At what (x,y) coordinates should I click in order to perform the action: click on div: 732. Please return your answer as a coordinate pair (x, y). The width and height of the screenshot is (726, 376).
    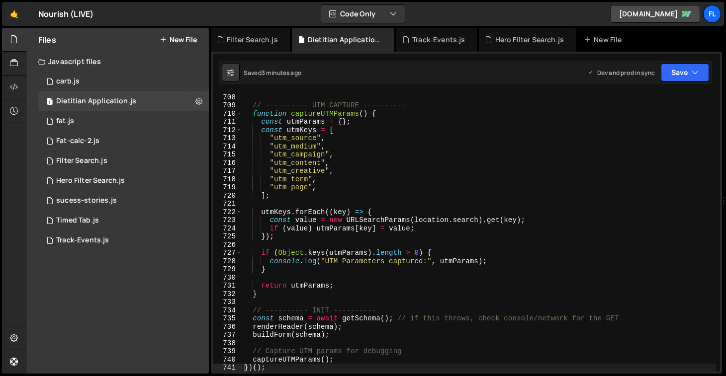
    Looking at the image, I should click on (227, 294).